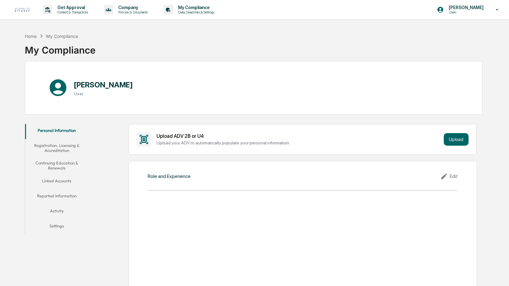 The height and width of the screenshot is (286, 509). I want to click on button: Continuing Education & Renewals, so click(57, 166).